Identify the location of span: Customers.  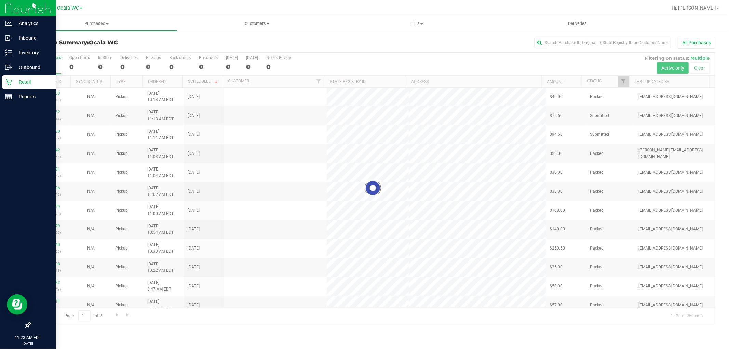
(257, 24).